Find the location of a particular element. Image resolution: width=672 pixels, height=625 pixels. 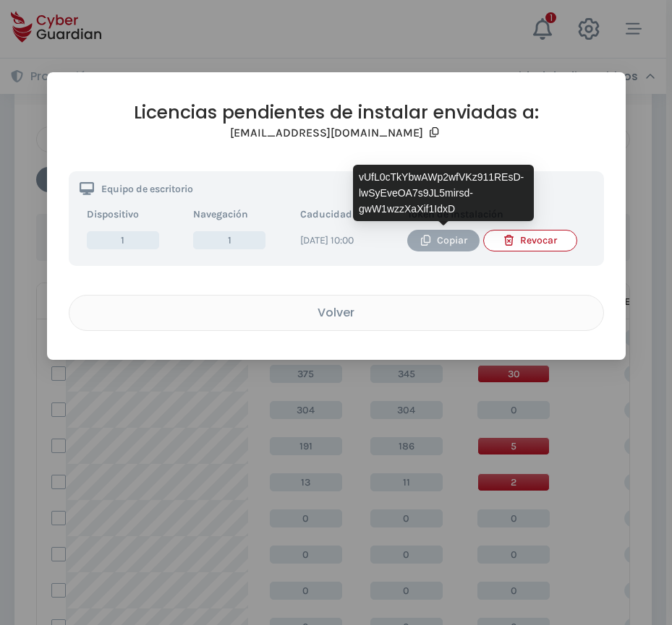

button: Revocar is located at coordinates (530, 241).